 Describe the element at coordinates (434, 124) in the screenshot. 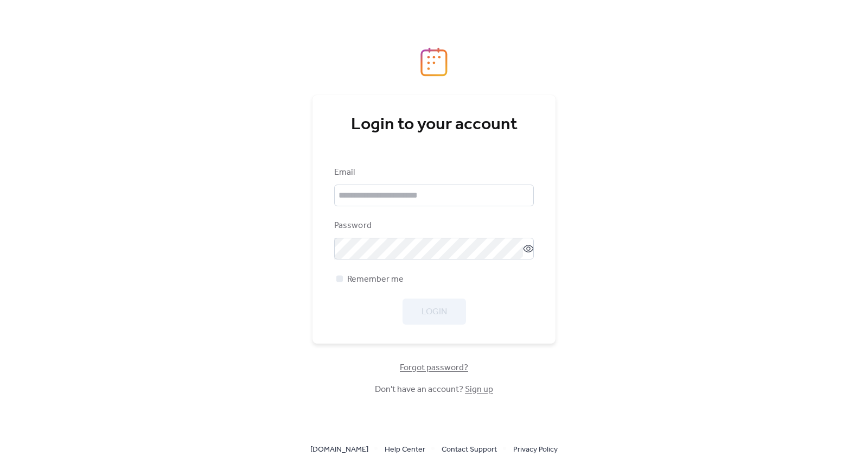

I see `div: Login to your account` at that location.